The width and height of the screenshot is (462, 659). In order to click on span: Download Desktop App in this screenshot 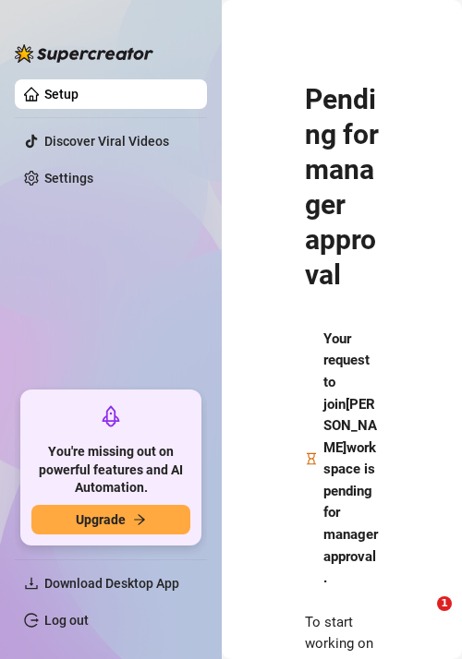, I will do `click(112, 584)`.